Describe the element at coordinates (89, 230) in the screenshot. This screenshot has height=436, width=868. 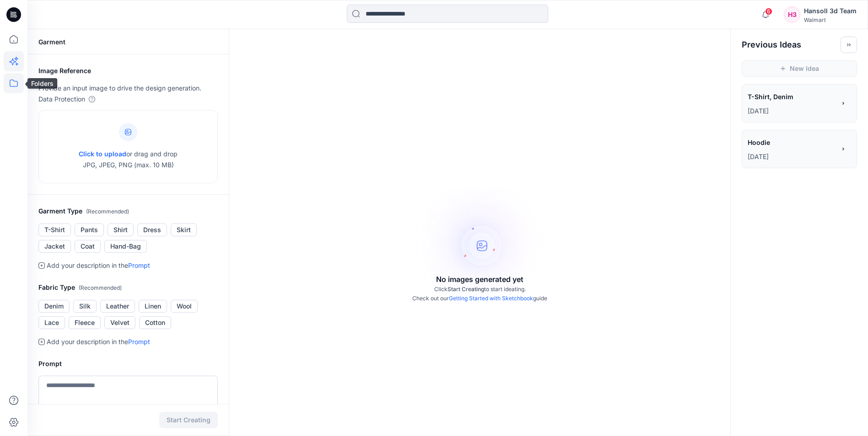
I see `button: Pants` at that location.